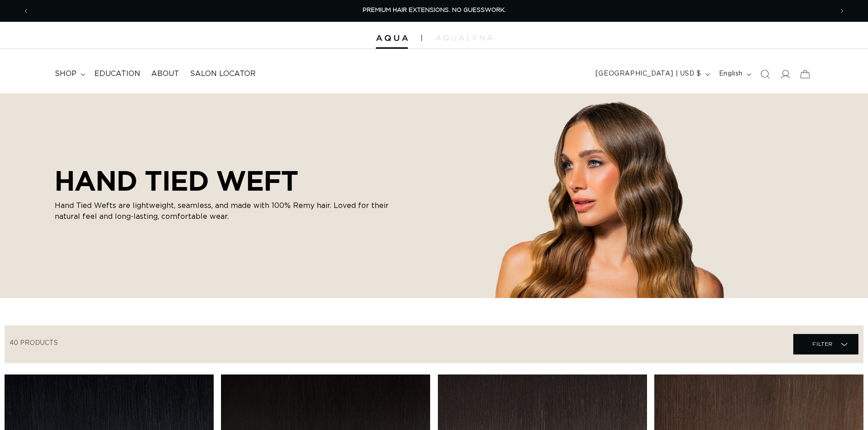 This screenshot has width=868, height=430. Describe the element at coordinates (117, 74) in the screenshot. I see `a: Education` at that location.